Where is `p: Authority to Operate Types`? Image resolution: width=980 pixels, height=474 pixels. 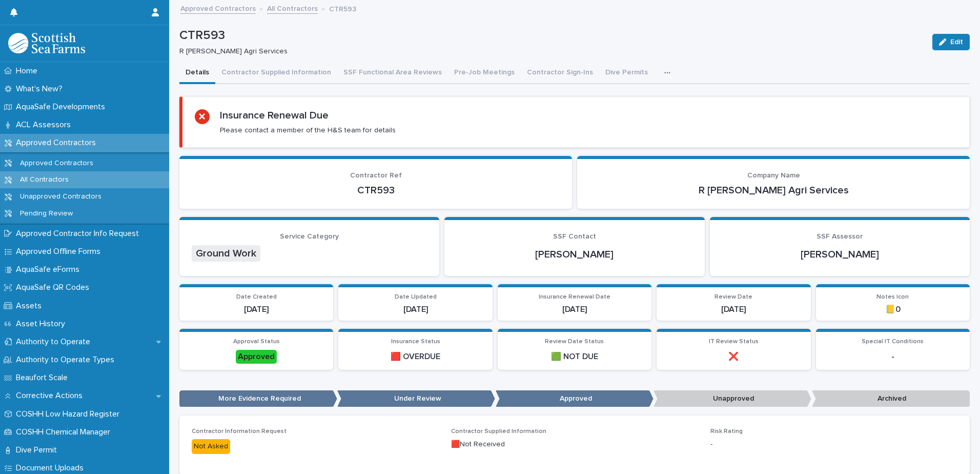 p: Authority to Operate Types is located at coordinates (67, 359).